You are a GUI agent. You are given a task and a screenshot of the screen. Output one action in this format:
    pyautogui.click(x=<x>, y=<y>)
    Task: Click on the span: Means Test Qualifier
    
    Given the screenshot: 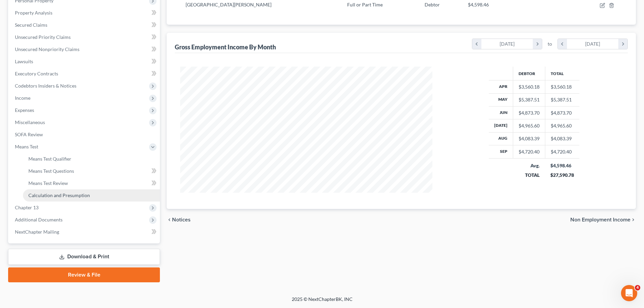 What is the action you would take?
    pyautogui.click(x=50, y=158)
    